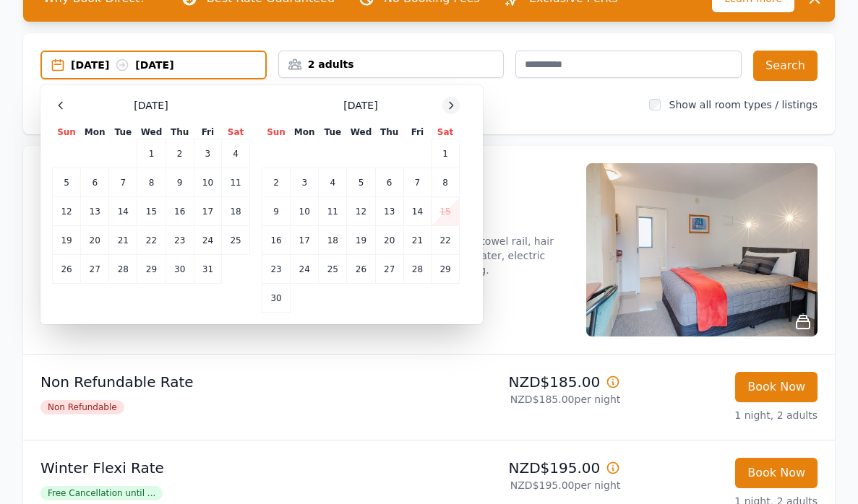  Describe the element at coordinates (232, 468) in the screenshot. I see `p: Winter Flexi Rate` at that location.